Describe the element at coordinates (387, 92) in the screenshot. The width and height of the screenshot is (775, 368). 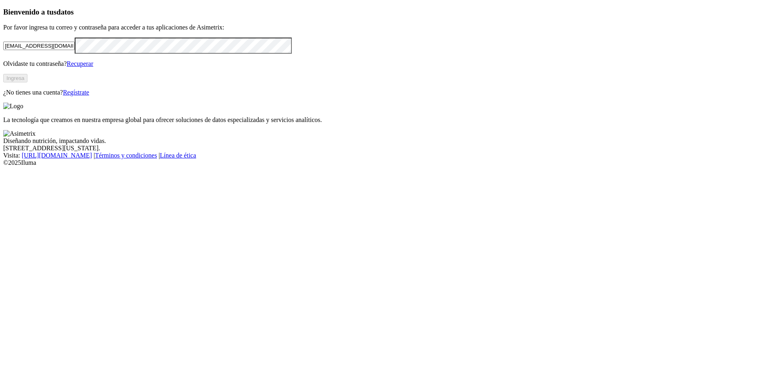
I see `p: ¿No tienes una cuenta?` at that location.